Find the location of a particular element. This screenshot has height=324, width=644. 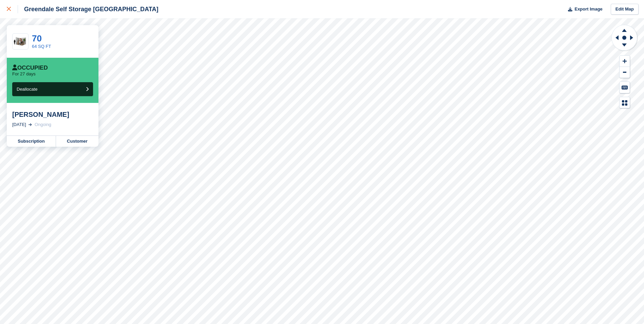

div: Ongoing is located at coordinates (43, 125).